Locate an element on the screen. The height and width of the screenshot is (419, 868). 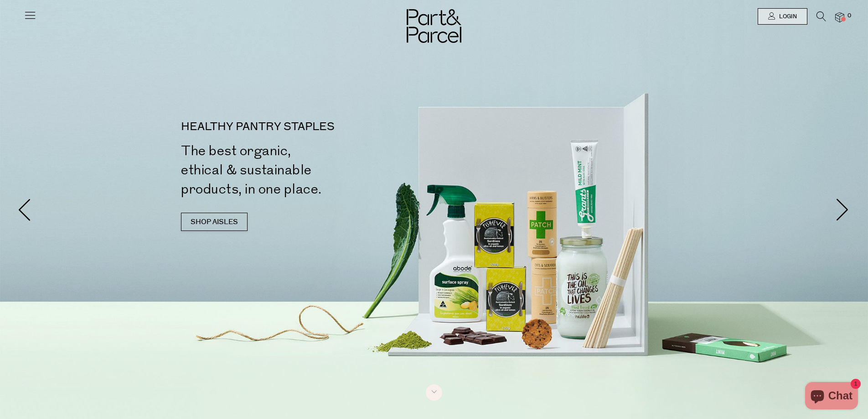
span: Login is located at coordinates (787, 16).